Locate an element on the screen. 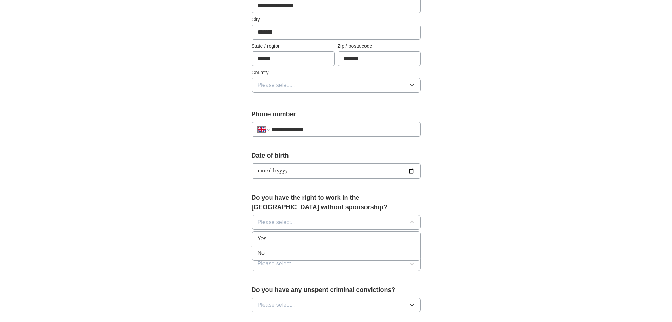 The width and height of the screenshot is (672, 322). label: City is located at coordinates (336, 19).